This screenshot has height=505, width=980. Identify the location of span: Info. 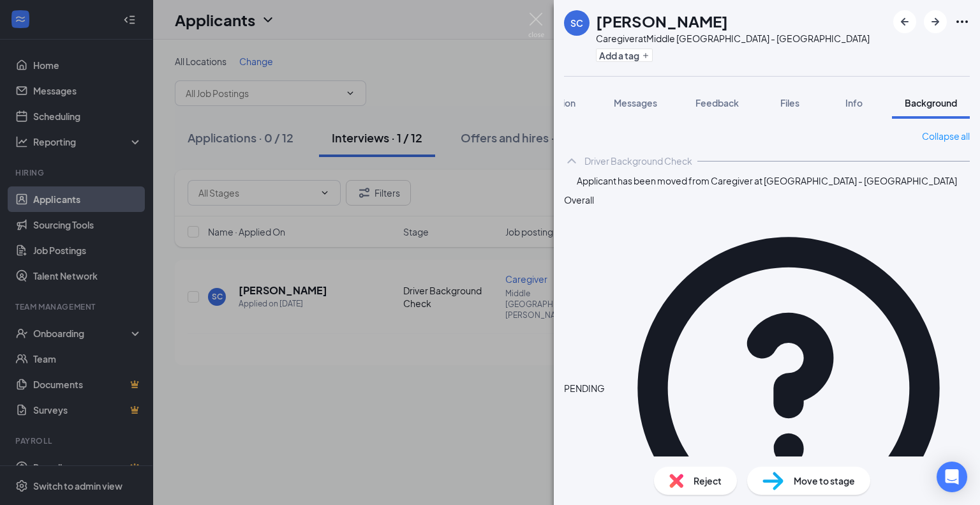
(853, 102).